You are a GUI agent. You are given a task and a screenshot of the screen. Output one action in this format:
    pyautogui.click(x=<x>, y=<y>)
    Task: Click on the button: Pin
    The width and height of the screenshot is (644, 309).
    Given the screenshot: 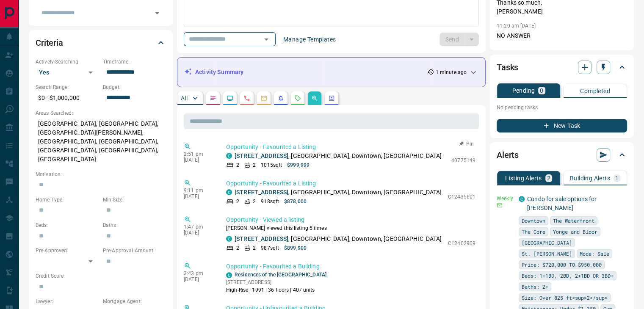 What is the action you would take?
    pyautogui.click(x=466, y=144)
    